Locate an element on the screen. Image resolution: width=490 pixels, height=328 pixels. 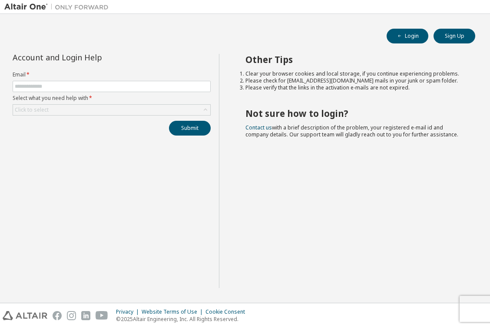
button: Submit is located at coordinates (190, 128).